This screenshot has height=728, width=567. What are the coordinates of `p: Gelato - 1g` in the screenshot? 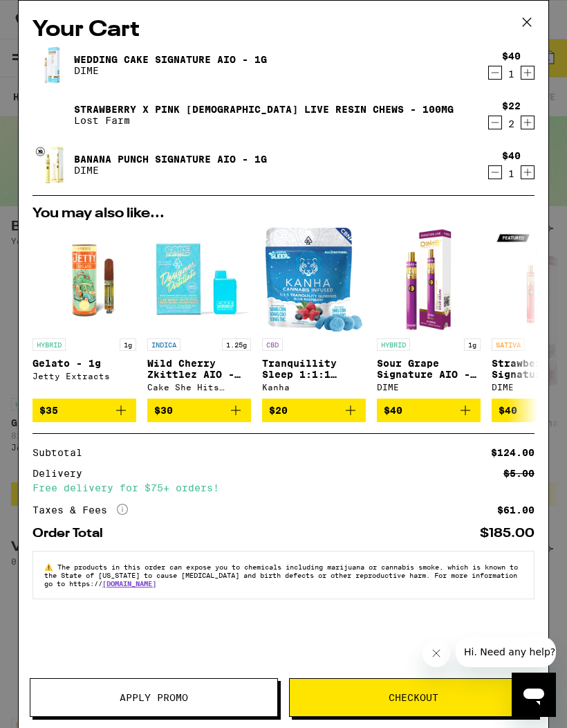 It's located at (84, 363).